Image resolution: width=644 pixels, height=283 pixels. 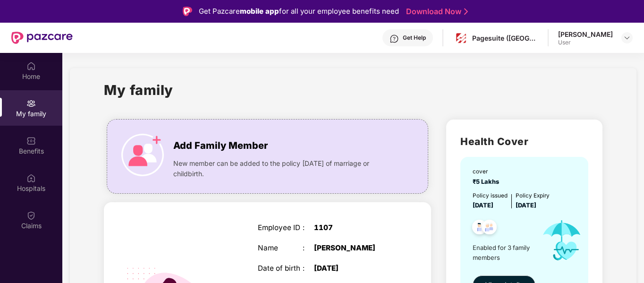 What do you see at coordinates (280, 268) in the screenshot?
I see `div: Date of birth` at bounding box center [280, 268].